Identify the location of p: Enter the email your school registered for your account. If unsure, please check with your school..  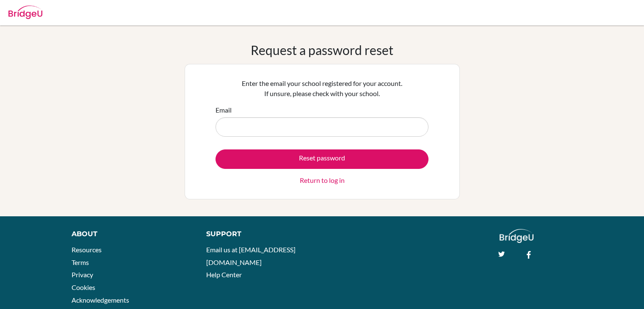
(322, 89).